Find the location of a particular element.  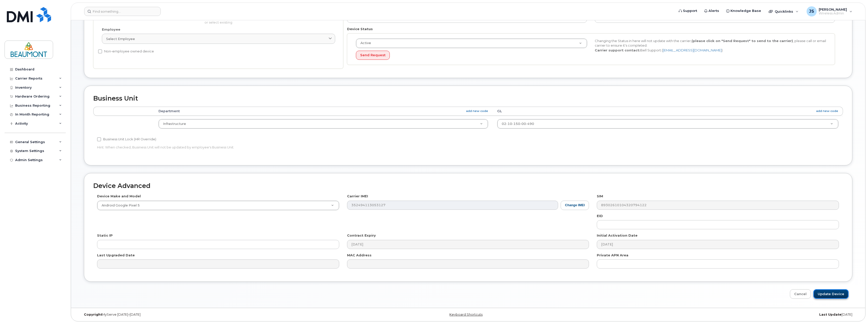

label: Contract Expiry is located at coordinates (361, 235).